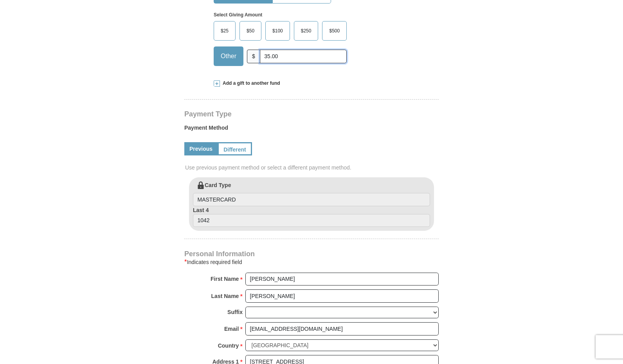  I want to click on a: Different, so click(235, 149).